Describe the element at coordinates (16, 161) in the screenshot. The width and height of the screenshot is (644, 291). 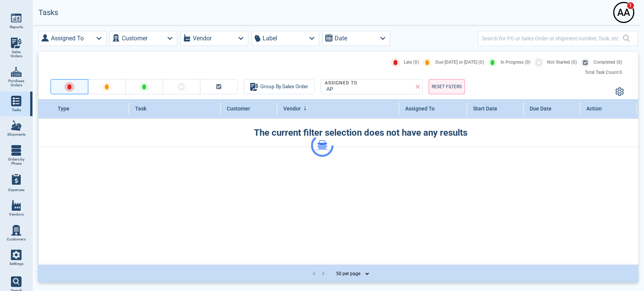
I see `span: Orders by Phase` at that location.